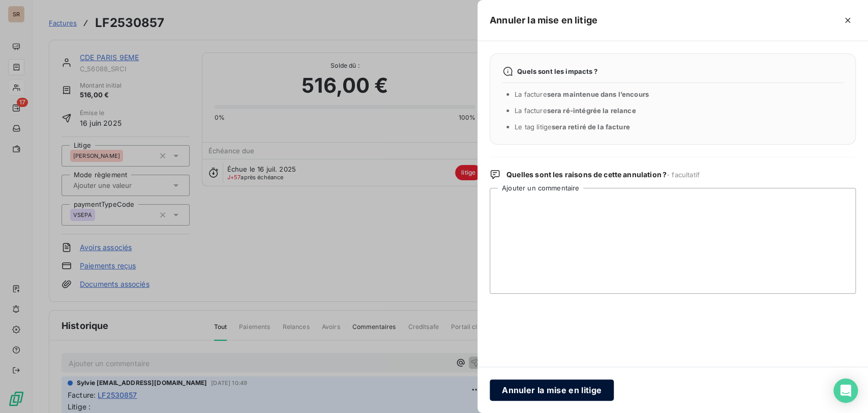 Image resolution: width=868 pixels, height=413 pixels. What do you see at coordinates (845, 390) in the screenshot?
I see `div: Open Intercom Messenger` at bounding box center [845, 390].